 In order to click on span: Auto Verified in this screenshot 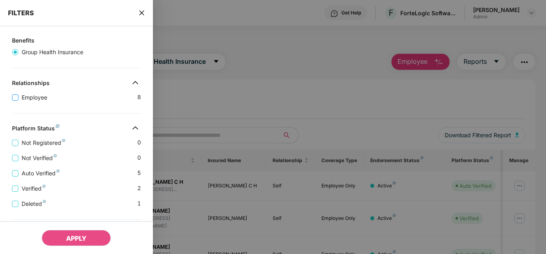, I will do `click(40, 173)`.